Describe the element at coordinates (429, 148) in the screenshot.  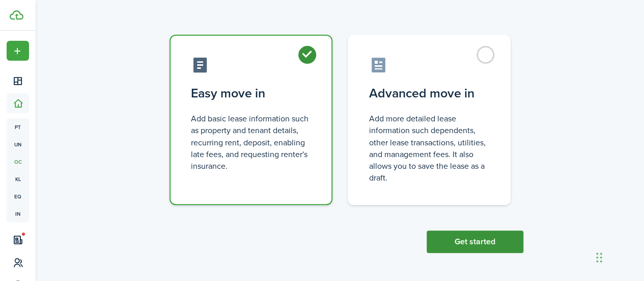
I see `control-radio-card-description: Add more detailed lease information such dependents, other lease transactions, utilities, and man...` at that location.